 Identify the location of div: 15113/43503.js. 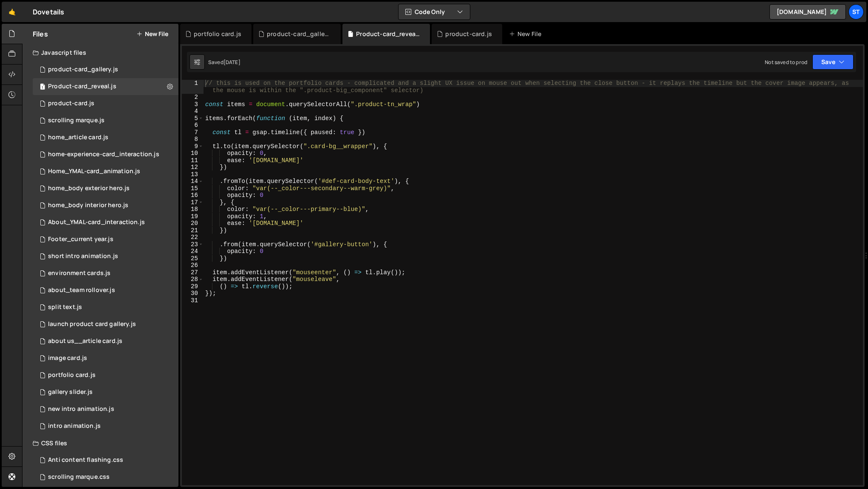
(105, 138).